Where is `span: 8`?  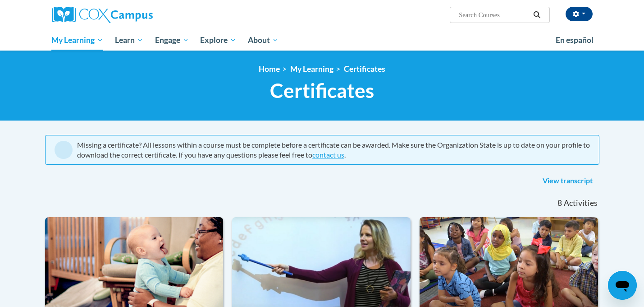
span: 8 is located at coordinates (559, 203).